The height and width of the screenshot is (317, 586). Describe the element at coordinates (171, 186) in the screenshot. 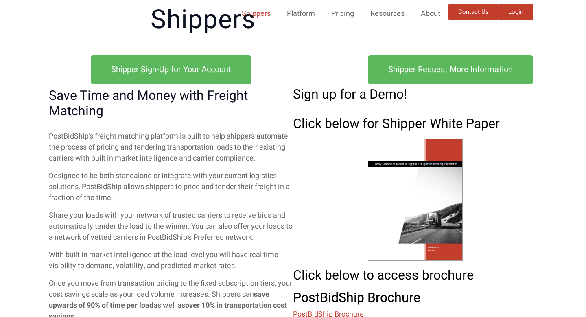

I see `p: Designed to be both standalone or integrate with your current logistics solutions, PostBidShip al...` at that location.